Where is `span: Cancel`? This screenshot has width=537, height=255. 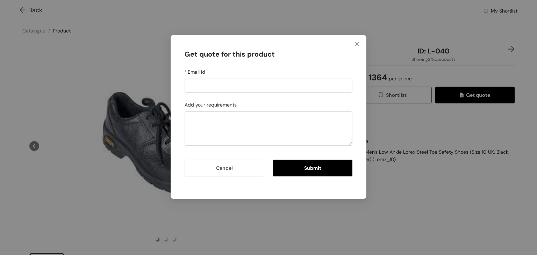
span: Cancel is located at coordinates (224, 168).